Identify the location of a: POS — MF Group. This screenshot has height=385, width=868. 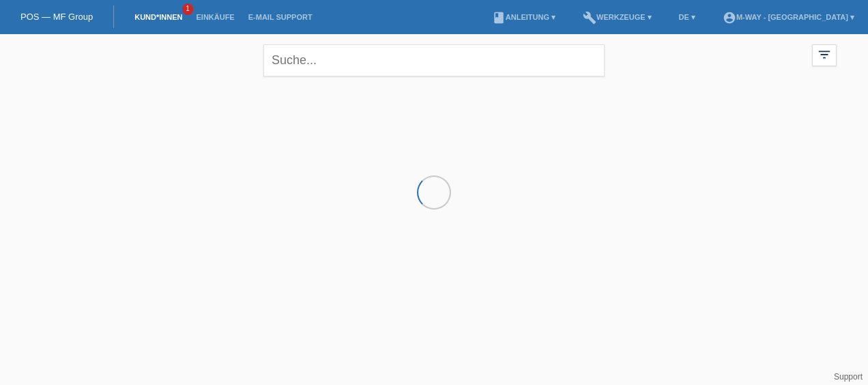
(57, 17).